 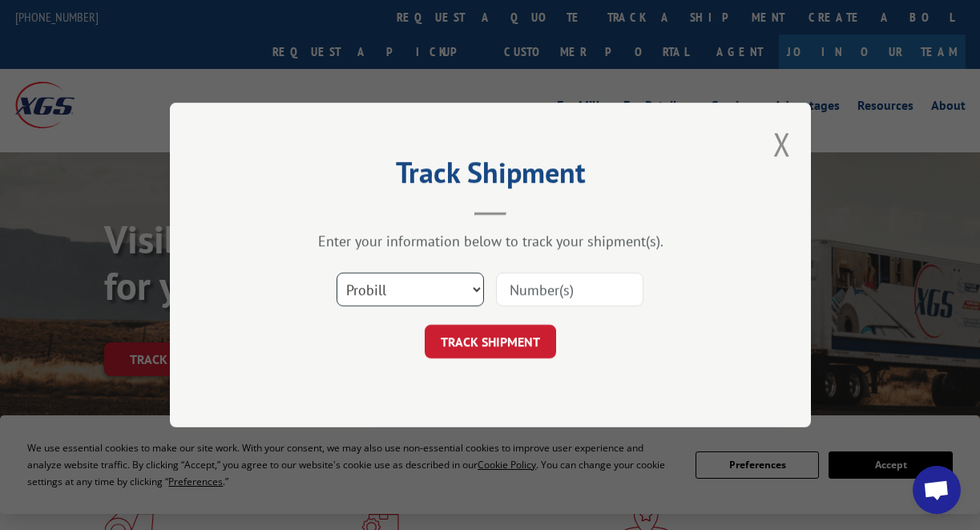 What do you see at coordinates (937, 489) in the screenshot?
I see `div: Open chat` at bounding box center [937, 489].